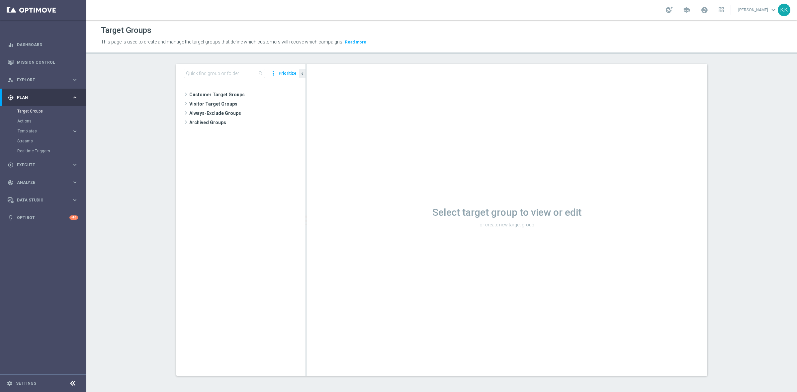 The image size is (797, 392). I want to click on i: chevron_left, so click(302, 74).